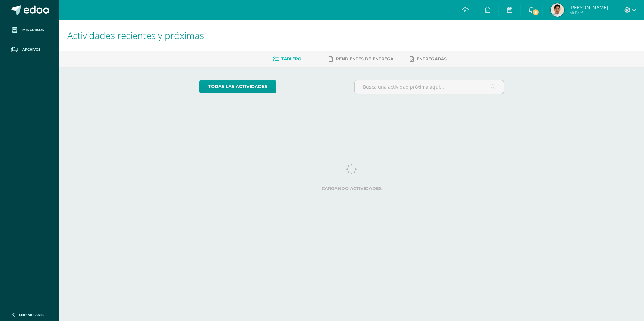  I want to click on a: Pendientes de entrega, so click(361, 59).